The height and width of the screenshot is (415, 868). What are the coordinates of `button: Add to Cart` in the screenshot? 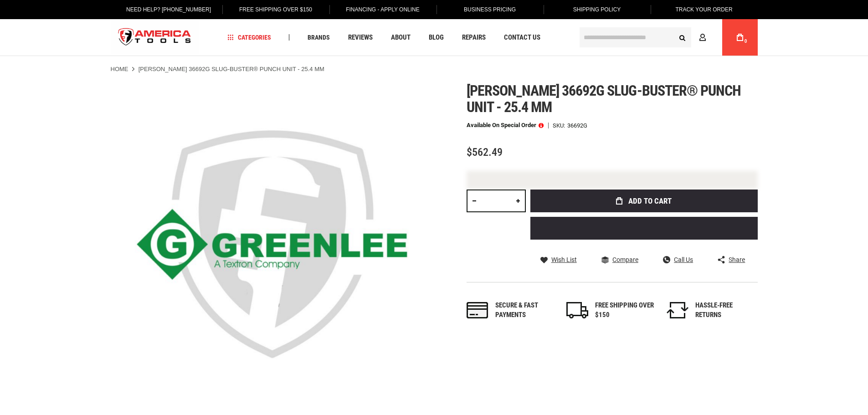 It's located at (644, 201).